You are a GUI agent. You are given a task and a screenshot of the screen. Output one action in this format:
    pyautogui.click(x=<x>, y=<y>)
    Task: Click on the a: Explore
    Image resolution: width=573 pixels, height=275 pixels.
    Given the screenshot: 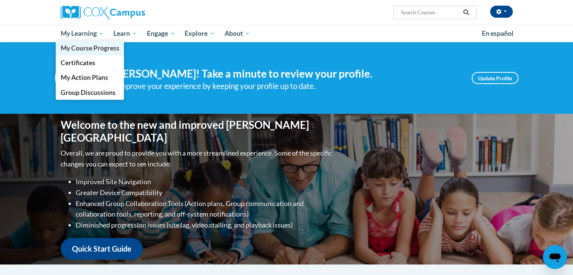 What is the action you would take?
    pyautogui.click(x=200, y=34)
    